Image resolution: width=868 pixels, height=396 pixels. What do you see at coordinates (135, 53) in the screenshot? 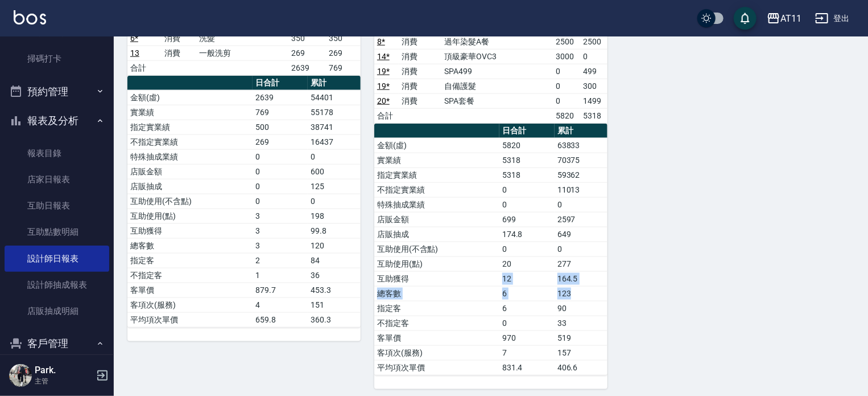
I see `a: 13` at bounding box center [135, 53].